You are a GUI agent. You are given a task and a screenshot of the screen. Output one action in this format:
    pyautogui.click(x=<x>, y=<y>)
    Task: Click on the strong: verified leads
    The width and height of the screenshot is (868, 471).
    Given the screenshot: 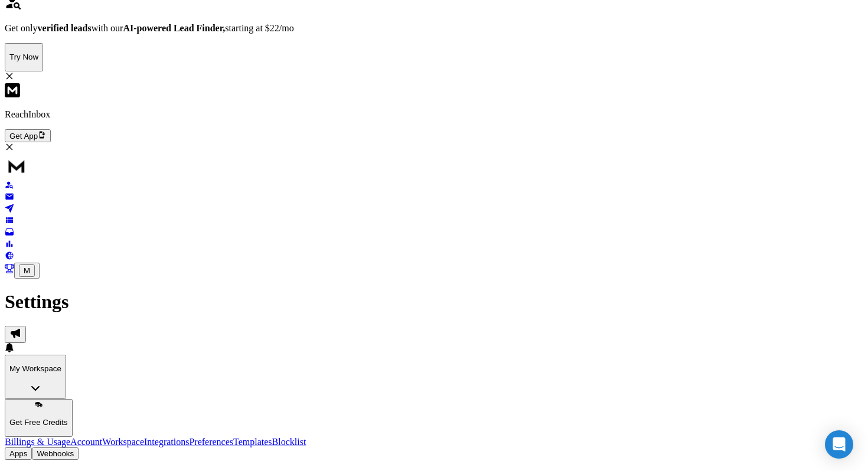 What is the action you would take?
    pyautogui.click(x=64, y=28)
    